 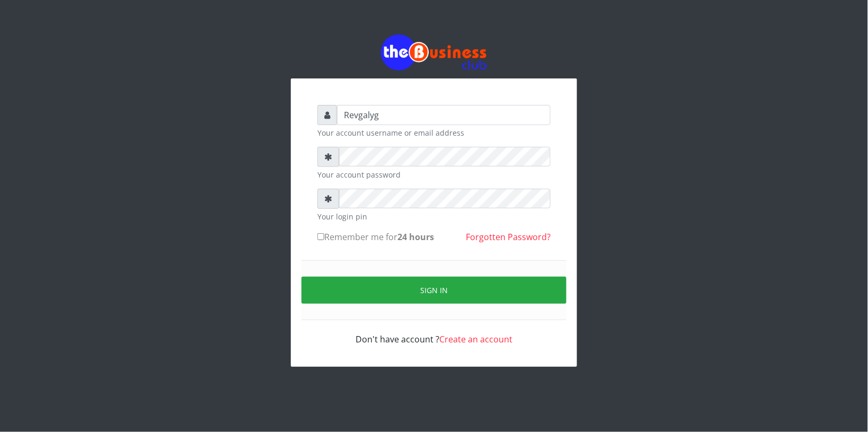 What do you see at coordinates (434, 216) in the screenshot?
I see `small: Your login pin` at bounding box center [434, 216].